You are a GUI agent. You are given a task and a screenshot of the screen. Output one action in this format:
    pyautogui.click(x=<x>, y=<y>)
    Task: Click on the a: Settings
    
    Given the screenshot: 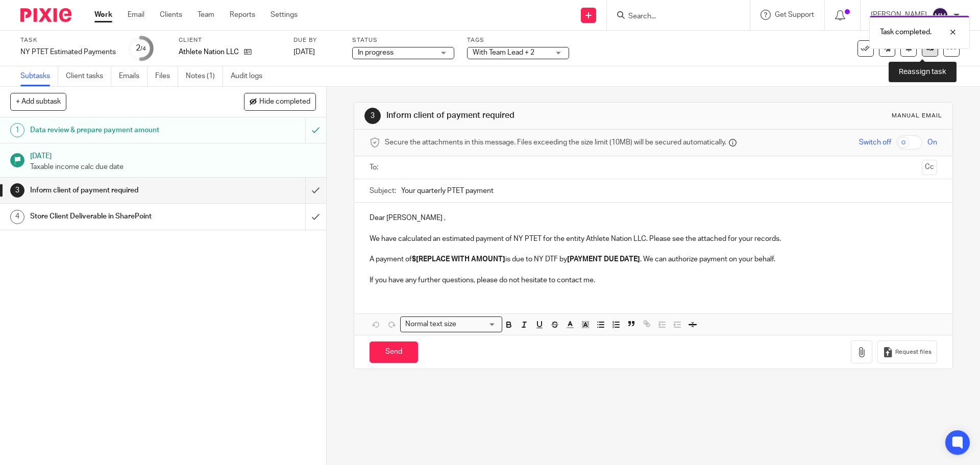 What is the action you would take?
    pyautogui.click(x=284, y=15)
    